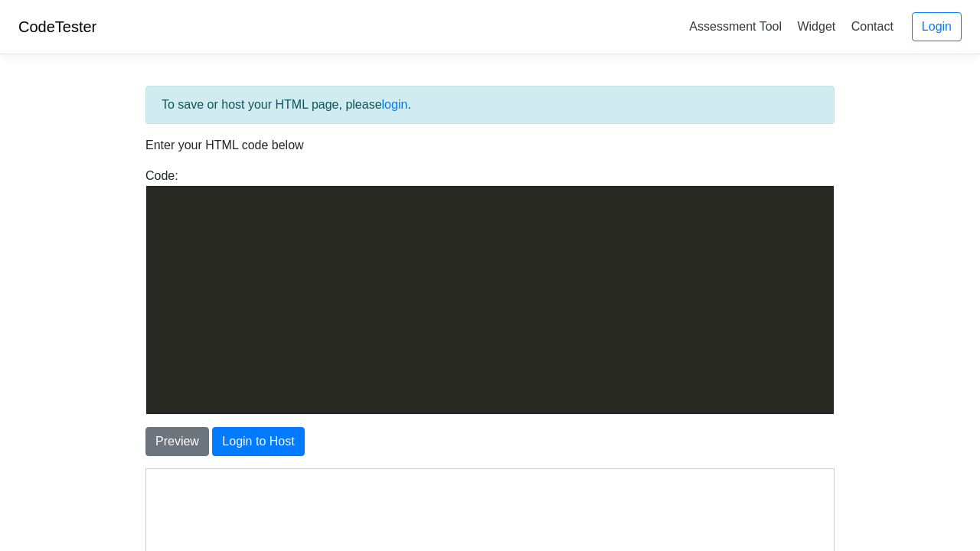  Describe the element at coordinates (872, 26) in the screenshot. I see `a: Contact` at that location.